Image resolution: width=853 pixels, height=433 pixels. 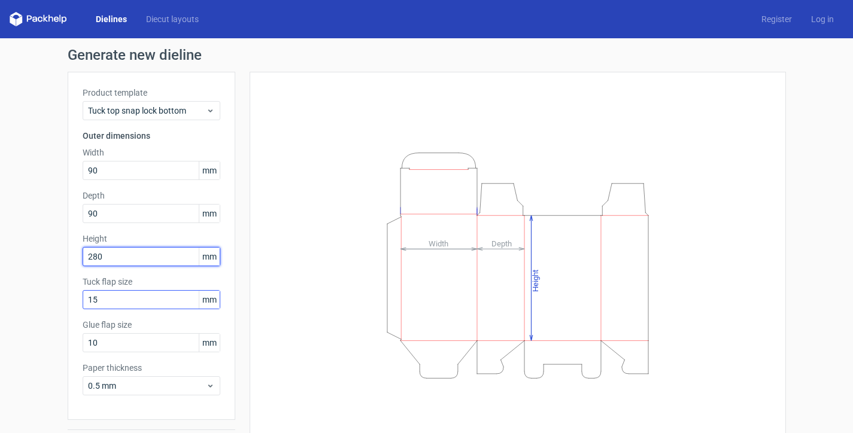 What do you see at coordinates (427, 55) in the screenshot?
I see `h1: Generate new dieline` at bounding box center [427, 55].